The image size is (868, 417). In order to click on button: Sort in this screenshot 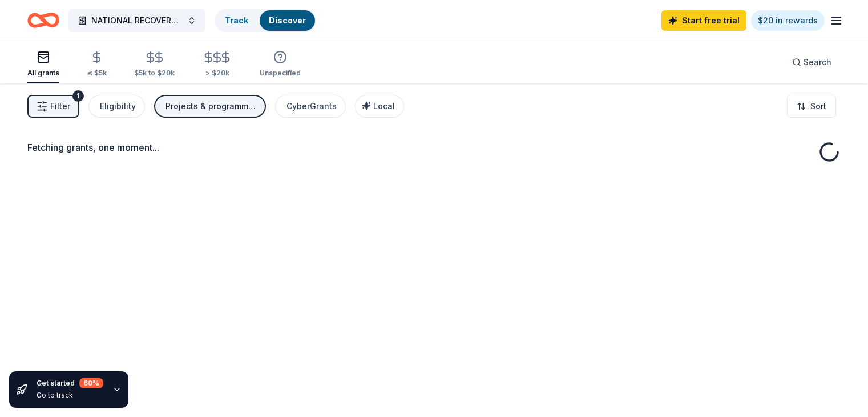, I will do `click(811, 106)`.